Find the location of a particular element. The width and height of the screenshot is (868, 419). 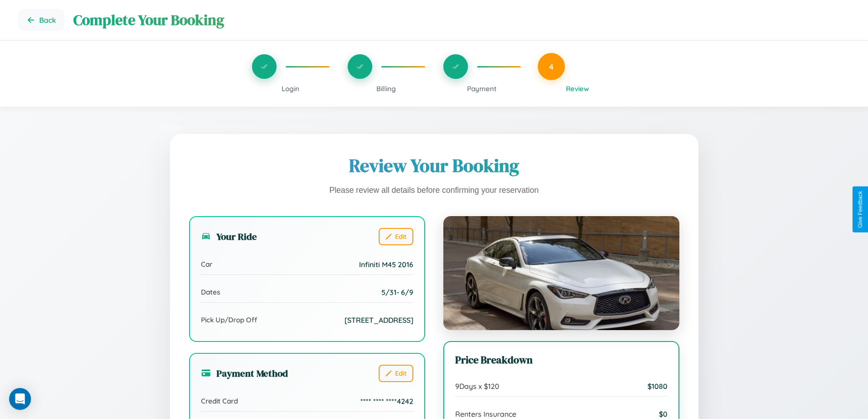

span: Dates is located at coordinates (210, 291).